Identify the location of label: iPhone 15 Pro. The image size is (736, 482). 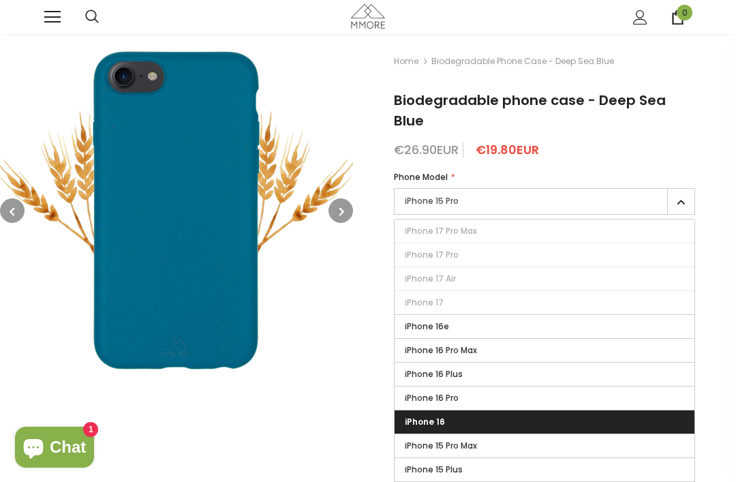
(545, 201).